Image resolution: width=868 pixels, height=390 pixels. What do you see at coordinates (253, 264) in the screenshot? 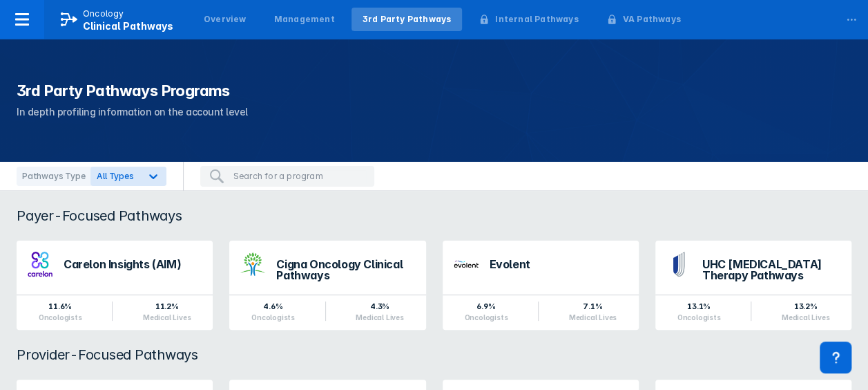
I see `img: cigna-oncology-clinical-pathways.png` at bounding box center [253, 264].